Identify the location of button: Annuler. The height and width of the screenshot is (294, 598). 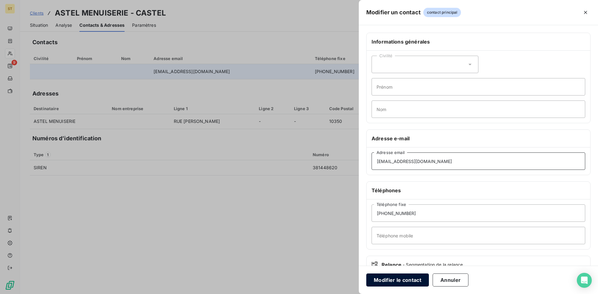
(450, 280).